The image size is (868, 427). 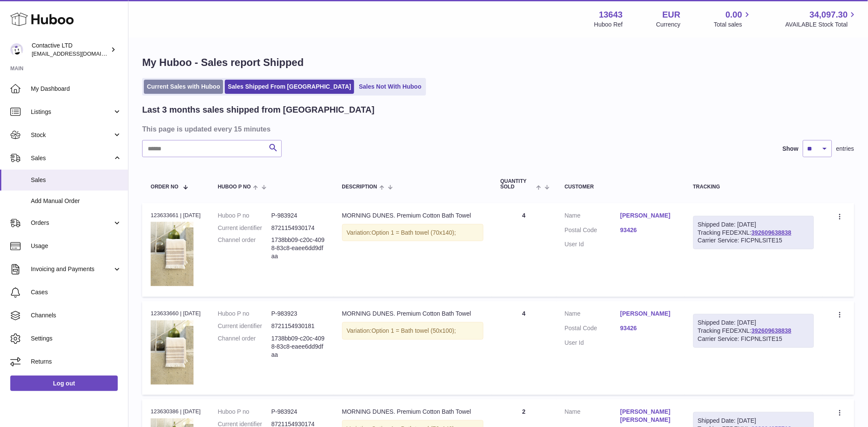 I want to click on span: entries, so click(x=845, y=149).